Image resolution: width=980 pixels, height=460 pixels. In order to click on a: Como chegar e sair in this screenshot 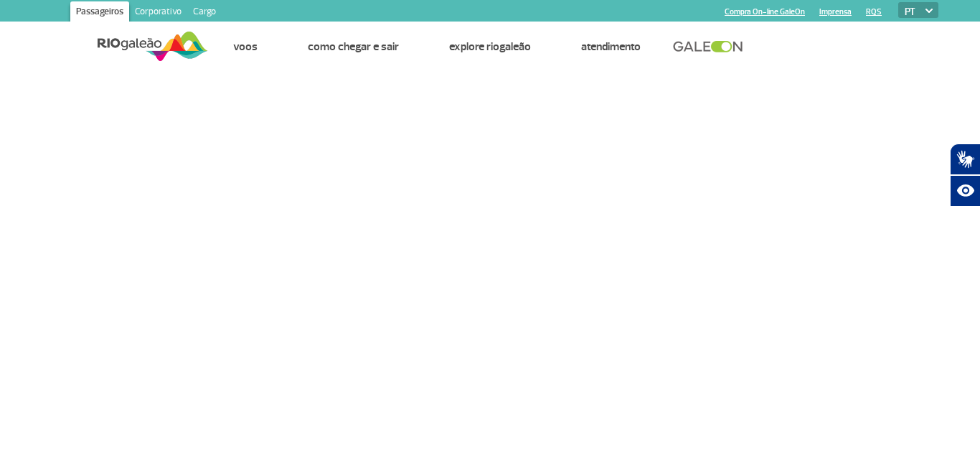, I will do `click(353, 47)`.